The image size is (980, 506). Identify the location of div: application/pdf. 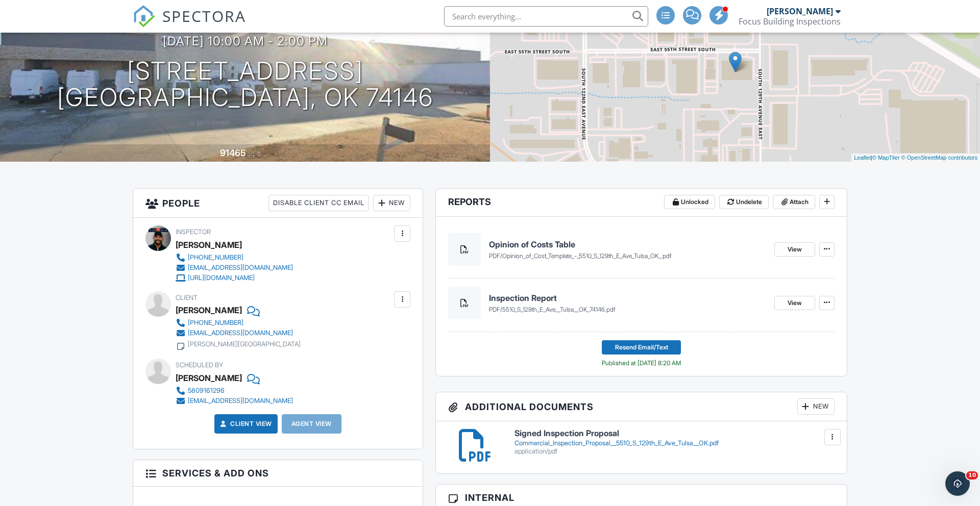
(674, 451).